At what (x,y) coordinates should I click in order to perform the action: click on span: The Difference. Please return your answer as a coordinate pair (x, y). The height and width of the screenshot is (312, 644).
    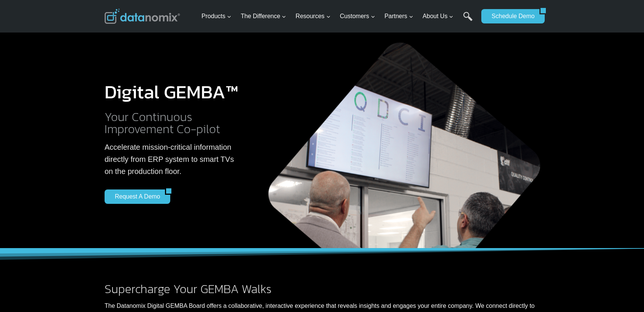
    Looking at the image, I should click on (264, 16).